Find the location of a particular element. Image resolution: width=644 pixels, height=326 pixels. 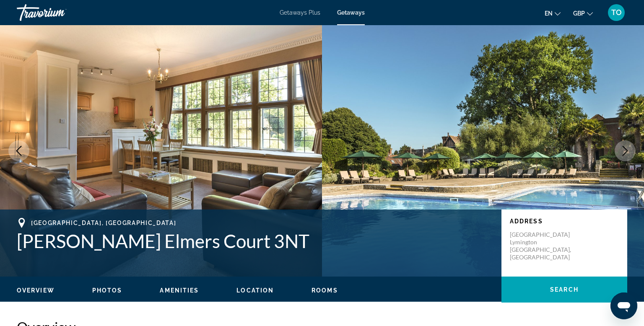

span: Search is located at coordinates (564, 289).